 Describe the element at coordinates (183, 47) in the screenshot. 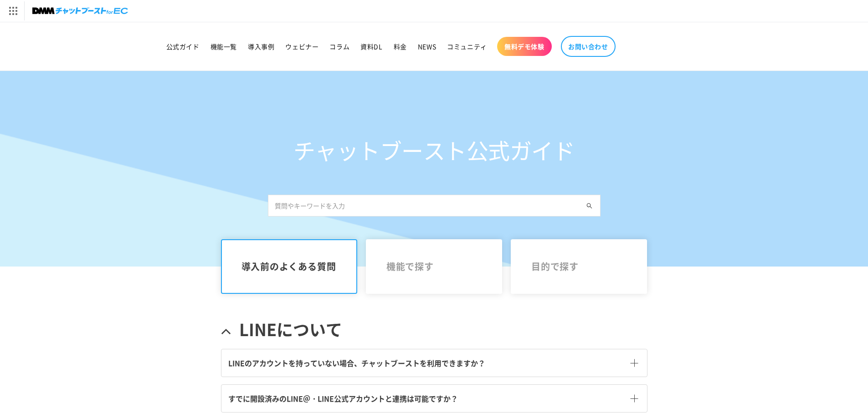

I see `span: 公式ガイド` at that location.